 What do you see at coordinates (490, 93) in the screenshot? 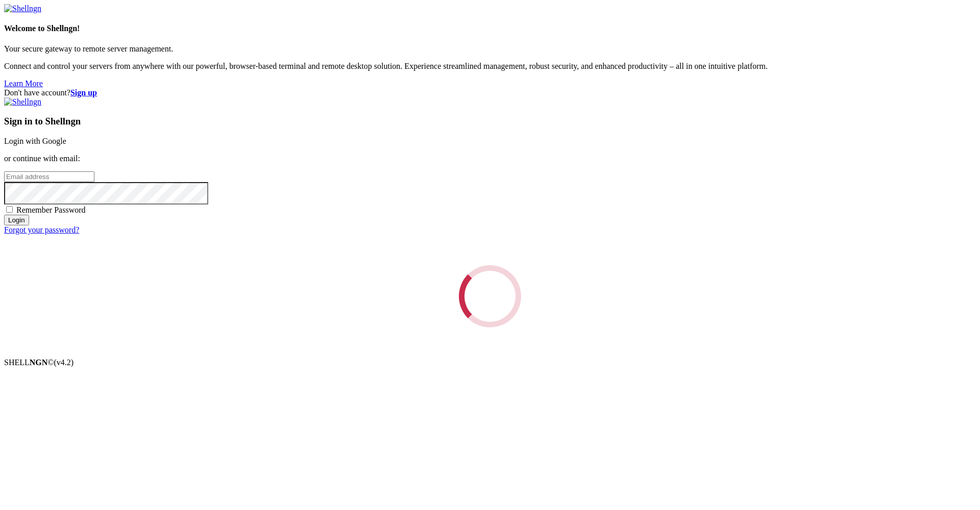
I see `div: Don't have account?` at bounding box center [490, 93].